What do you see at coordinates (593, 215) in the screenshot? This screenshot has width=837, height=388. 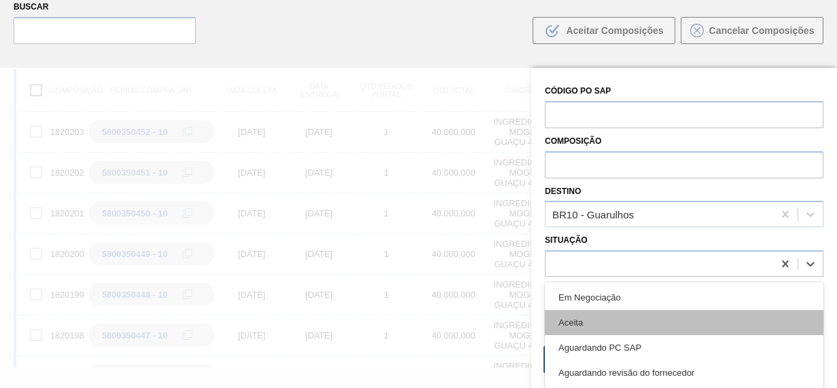 I see `div: BR10 - Guarulhos` at bounding box center [593, 215].